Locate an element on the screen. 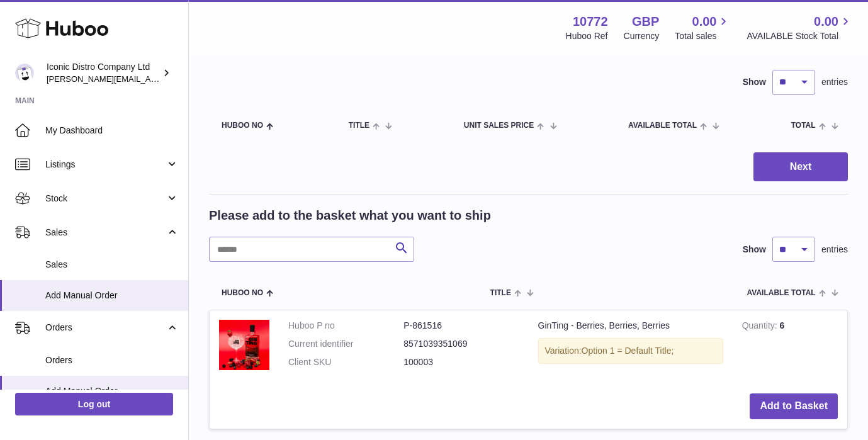 The image size is (868, 440). a: 0.00 Total sales is located at coordinates (703, 28).